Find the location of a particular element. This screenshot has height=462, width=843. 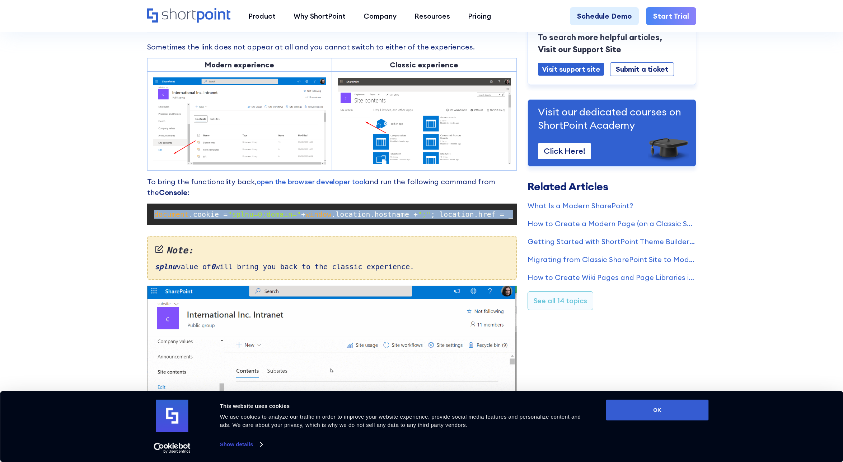

p: To search more helpful articles, Visit our Support Site is located at coordinates (612, 43).